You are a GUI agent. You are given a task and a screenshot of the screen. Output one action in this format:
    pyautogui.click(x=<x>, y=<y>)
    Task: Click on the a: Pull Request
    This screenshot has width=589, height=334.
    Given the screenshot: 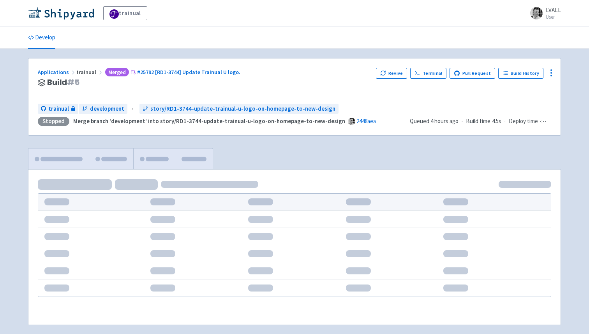 What is the action you would take?
    pyautogui.click(x=472, y=73)
    